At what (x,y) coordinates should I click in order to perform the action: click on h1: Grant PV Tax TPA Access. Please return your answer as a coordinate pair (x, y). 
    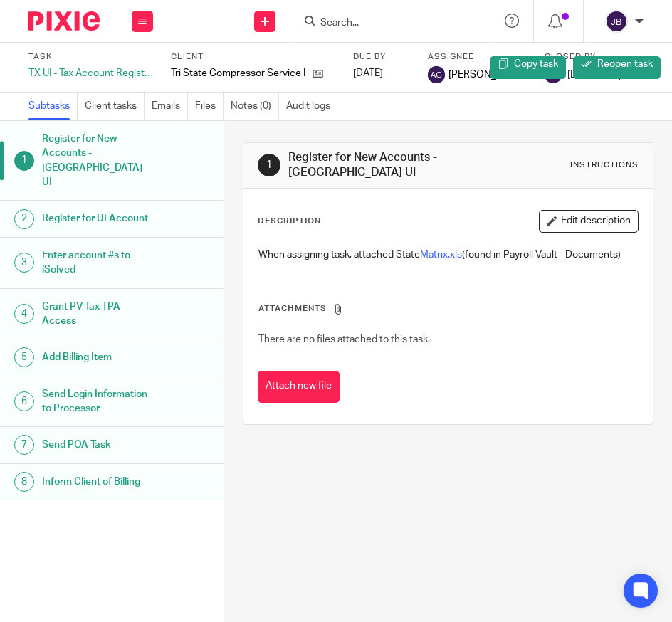
    Looking at the image, I should click on (97, 314).